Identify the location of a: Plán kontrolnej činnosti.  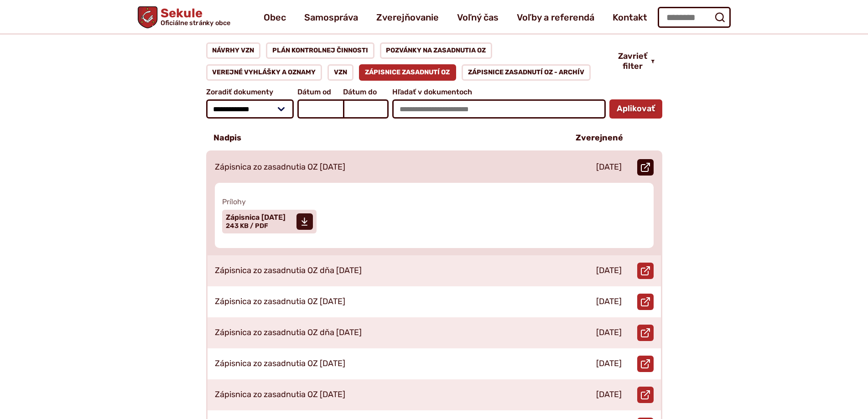
(320, 51).